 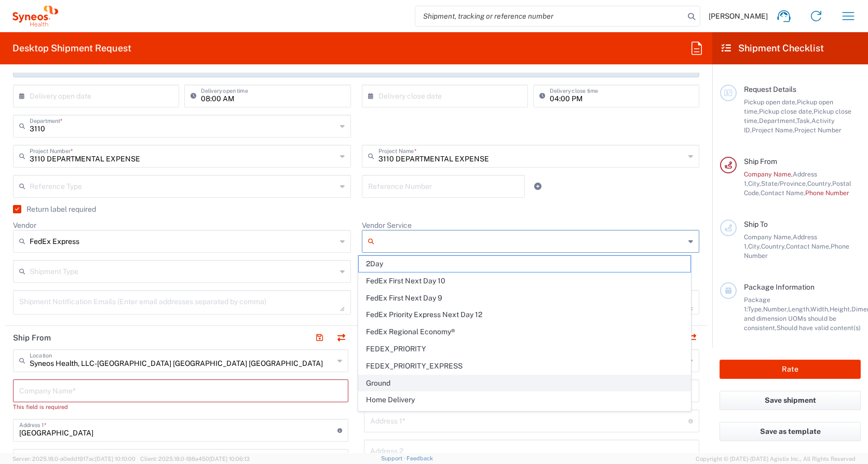 What do you see at coordinates (31, 338) in the screenshot?
I see `h2: Ship From` at bounding box center [31, 338].